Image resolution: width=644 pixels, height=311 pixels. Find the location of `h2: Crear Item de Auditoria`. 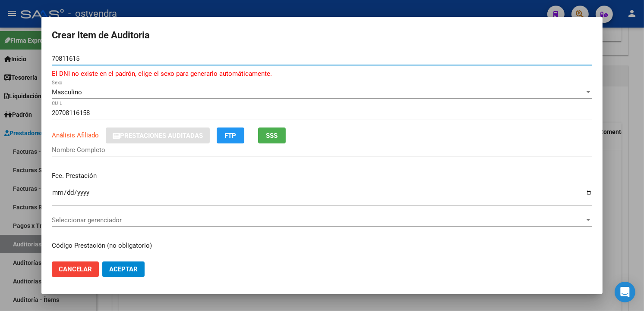

h2: Crear Item de Auditoria is located at coordinates (322, 36).